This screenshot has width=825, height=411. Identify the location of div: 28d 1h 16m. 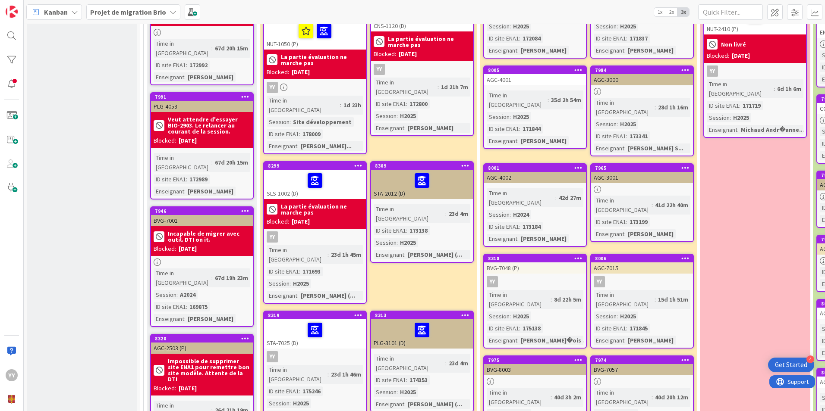
(673, 107).